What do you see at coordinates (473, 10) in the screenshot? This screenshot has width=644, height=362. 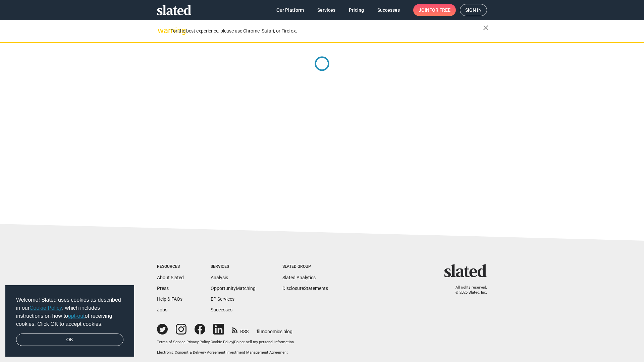 I see `a: Sign in` at bounding box center [473, 10].